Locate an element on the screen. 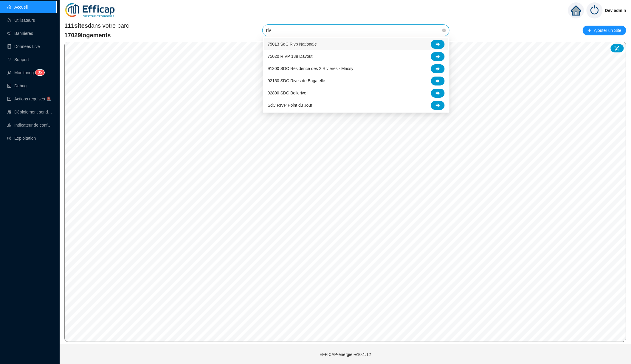 Image resolution: width=631 pixels, height=364 pixels. span: close-circle is located at coordinates (444, 31).